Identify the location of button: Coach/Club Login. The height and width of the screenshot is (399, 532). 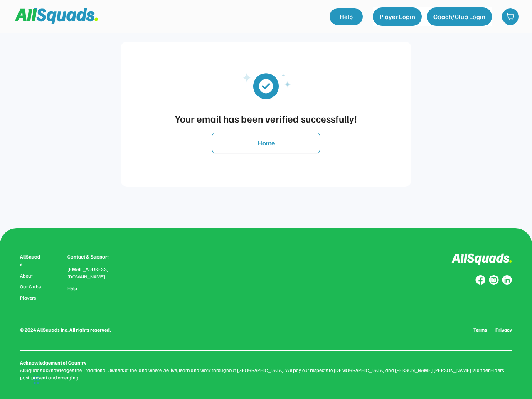
(460, 17).